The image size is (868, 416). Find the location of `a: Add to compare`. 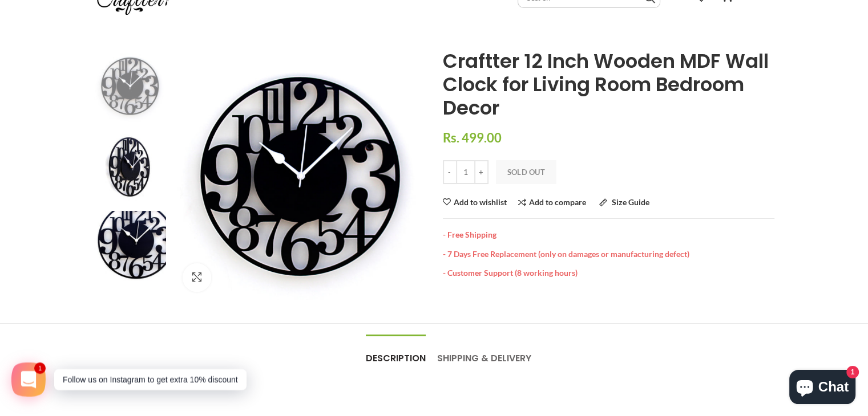

a: Add to compare is located at coordinates (552, 202).